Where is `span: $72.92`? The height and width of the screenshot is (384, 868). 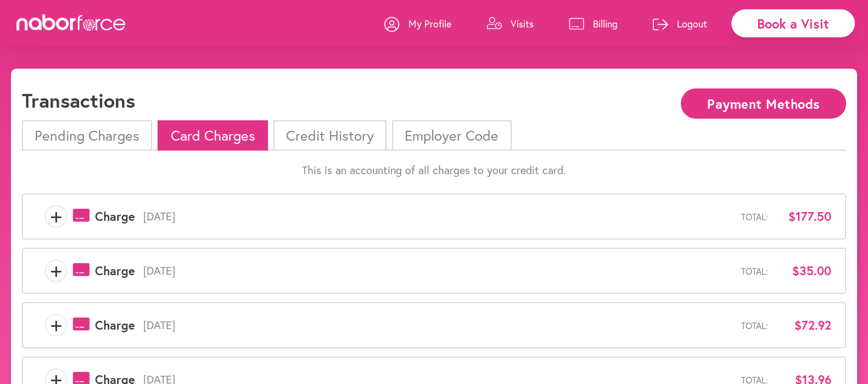
span: $72.92 is located at coordinates (804, 325).